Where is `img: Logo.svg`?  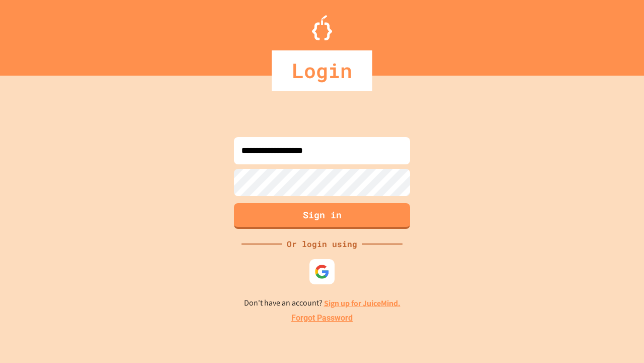
img: Logo.svg is located at coordinates (322, 27).